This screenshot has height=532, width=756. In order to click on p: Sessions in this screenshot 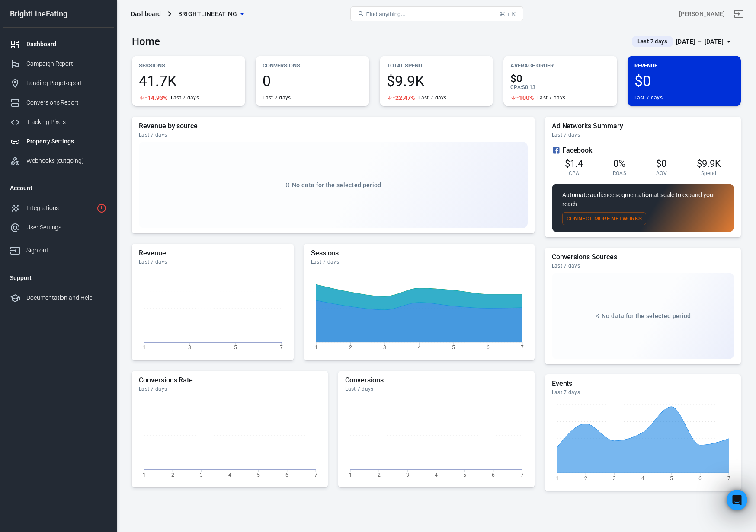, I will do `click(188, 65)`.